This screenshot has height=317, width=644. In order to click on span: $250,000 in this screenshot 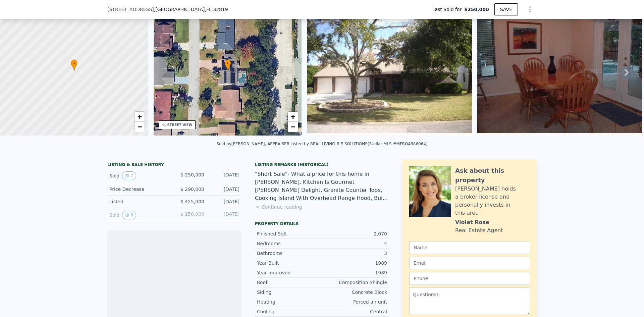, I will do `click(476, 9)`.